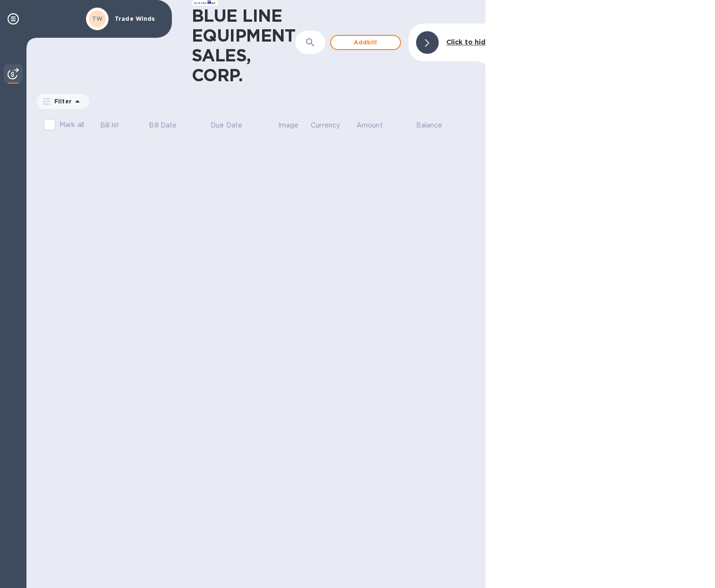  Describe the element at coordinates (97, 19) in the screenshot. I see `b: TW` at that location.